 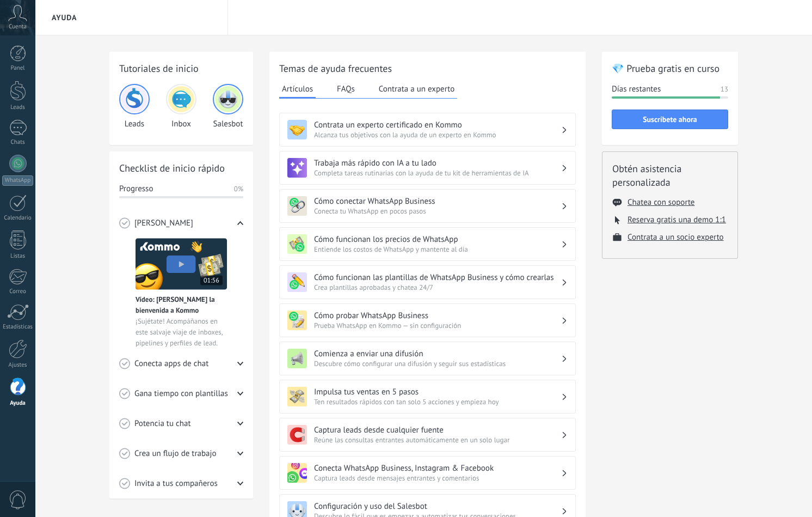 What do you see at coordinates (437, 249) in the screenshot?
I see `span: Entiende los costos de WhatsApp y mantente al día` at bounding box center [437, 249].